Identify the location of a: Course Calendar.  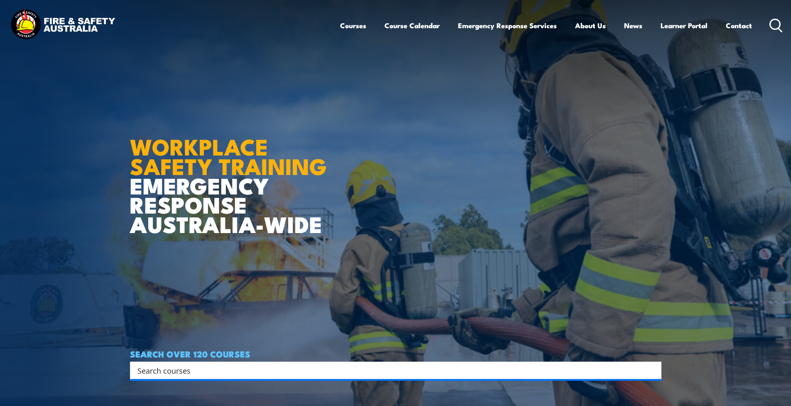
(412, 25).